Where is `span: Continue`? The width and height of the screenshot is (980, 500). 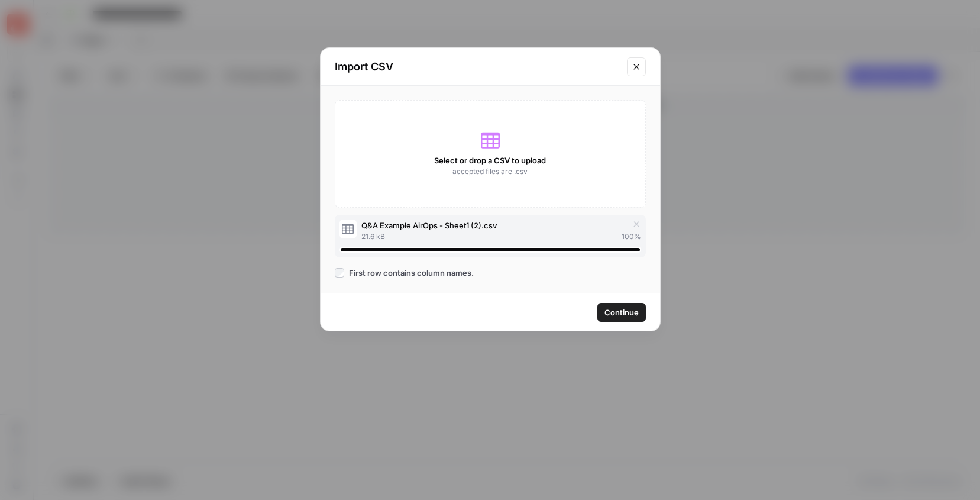
span: Continue is located at coordinates (622, 313).